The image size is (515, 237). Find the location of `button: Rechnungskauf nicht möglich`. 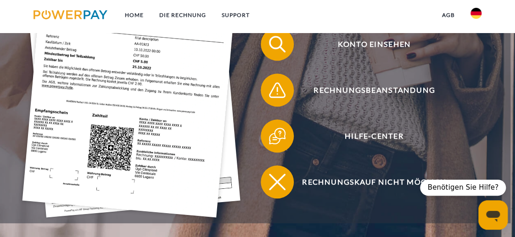

button: Rechnungskauf nicht möglich is located at coordinates (368, 182).